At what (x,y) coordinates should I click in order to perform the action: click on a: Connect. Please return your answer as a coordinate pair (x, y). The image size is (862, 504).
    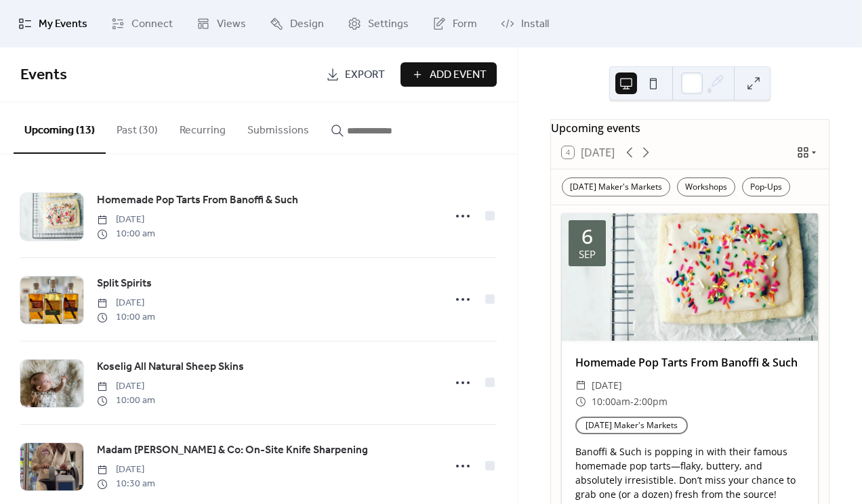
    Looking at the image, I should click on (142, 24).